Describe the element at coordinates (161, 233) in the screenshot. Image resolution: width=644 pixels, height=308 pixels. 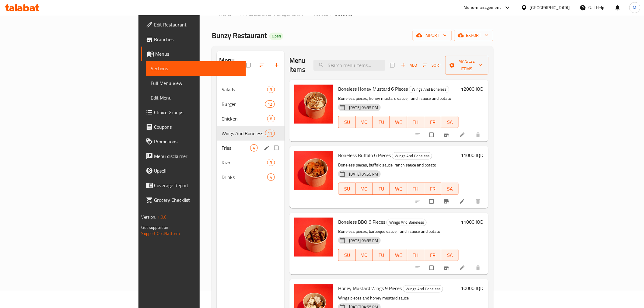
I see `a: Support.OpsPlatform` at that location.